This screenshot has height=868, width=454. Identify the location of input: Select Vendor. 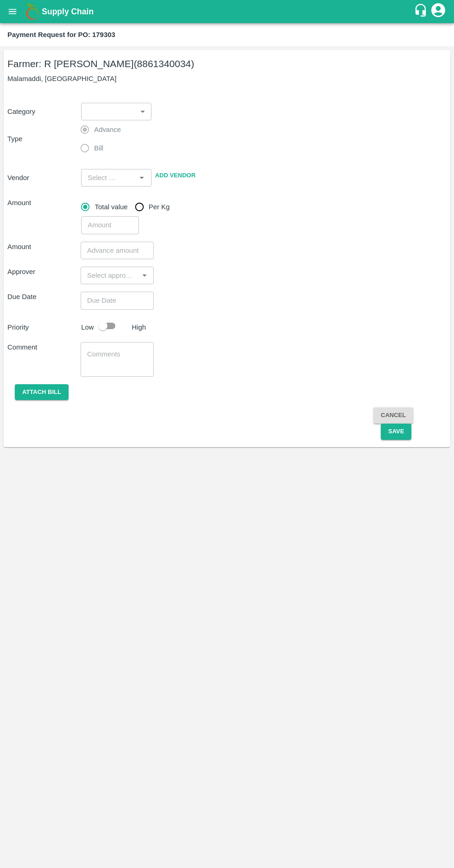
(102, 178).